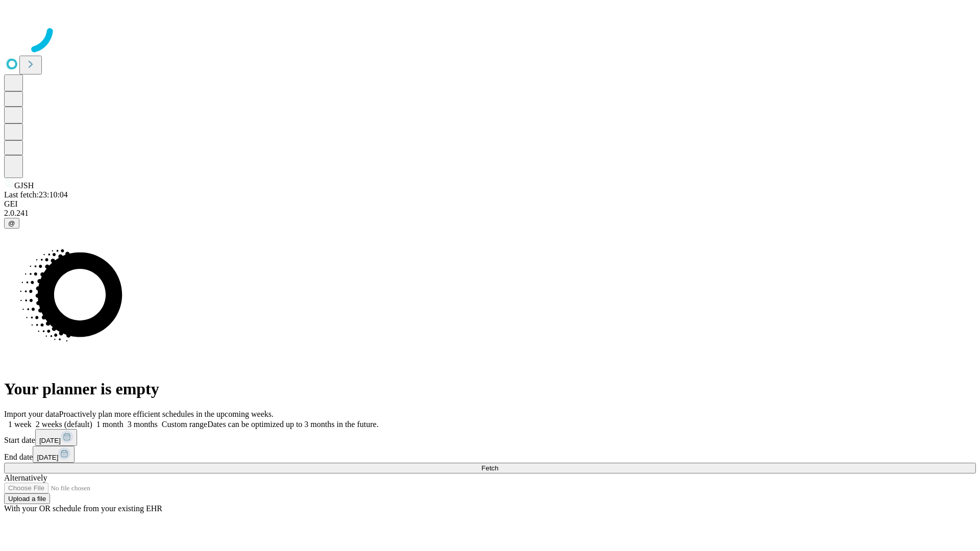 This screenshot has width=980, height=551. I want to click on span: GJSH, so click(24, 185).